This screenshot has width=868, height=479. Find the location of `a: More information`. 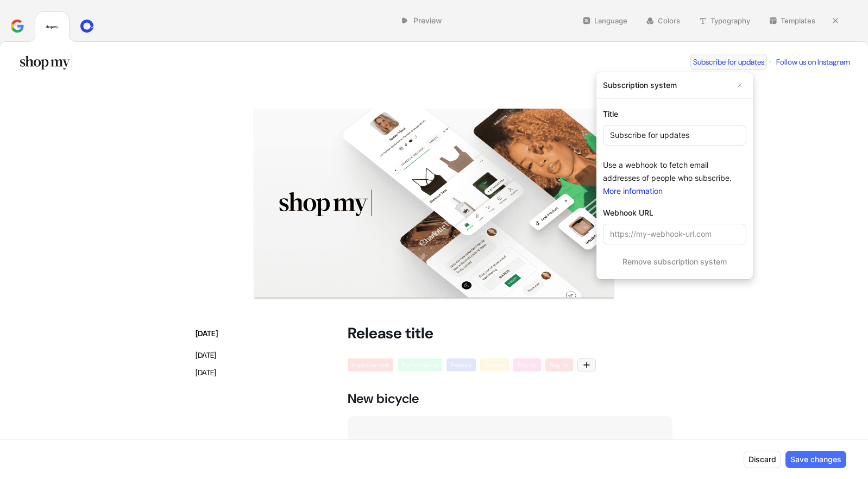

a: More information is located at coordinates (633, 191).